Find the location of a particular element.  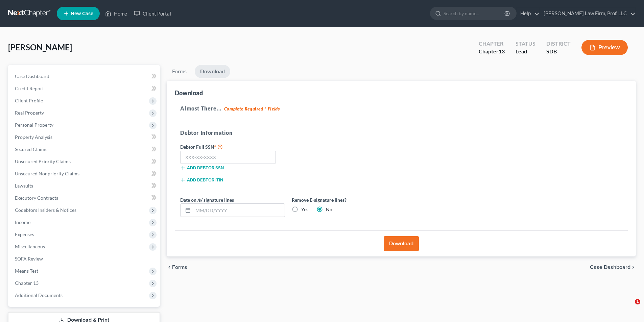

span: Unsecured Nonpriority Claims is located at coordinates (47, 173).